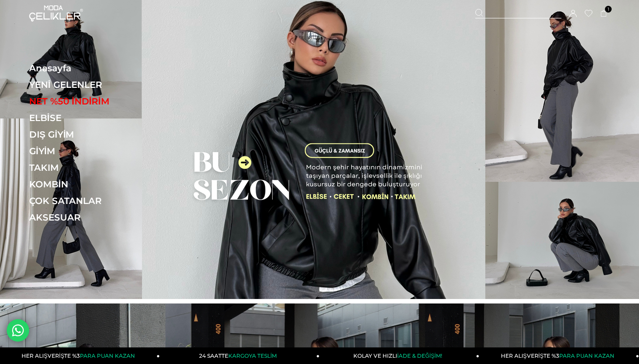 The width and height of the screenshot is (639, 364). Describe the element at coordinates (90, 134) in the screenshot. I see `a: DIŞ GİYİM` at that location.